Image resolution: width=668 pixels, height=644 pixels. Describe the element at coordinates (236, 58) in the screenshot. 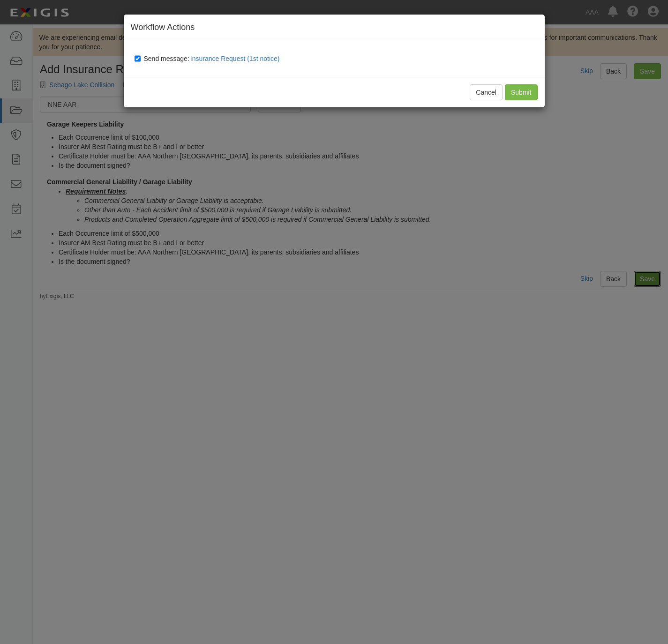

I see `button: Send message:` at that location.